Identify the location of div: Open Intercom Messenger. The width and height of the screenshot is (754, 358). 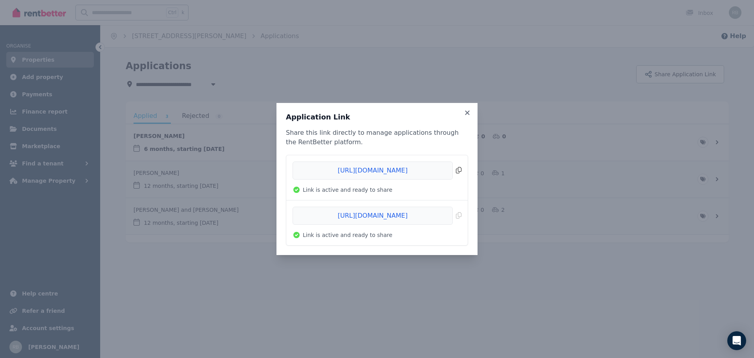
(737, 341).